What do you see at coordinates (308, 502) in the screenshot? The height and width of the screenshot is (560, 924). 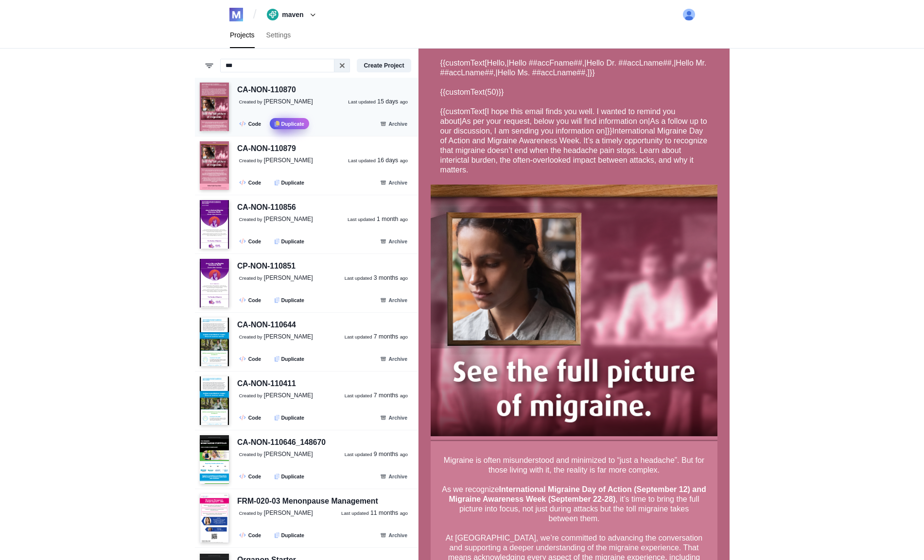 I see `div: FRM-020-03 Menonpause Management` at bounding box center [308, 502].